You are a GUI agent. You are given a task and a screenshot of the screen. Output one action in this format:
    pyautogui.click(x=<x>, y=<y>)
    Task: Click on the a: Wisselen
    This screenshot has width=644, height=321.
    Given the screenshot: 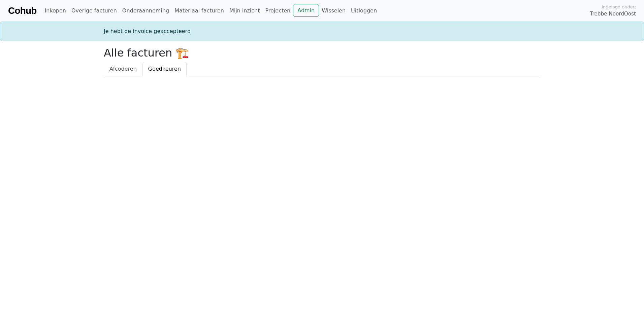 What is the action you would take?
    pyautogui.click(x=334, y=11)
    